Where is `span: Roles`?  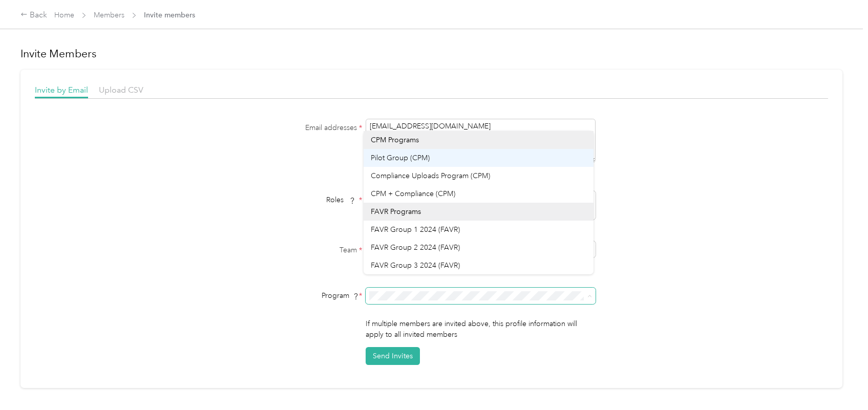 span: Roles is located at coordinates (341, 199).